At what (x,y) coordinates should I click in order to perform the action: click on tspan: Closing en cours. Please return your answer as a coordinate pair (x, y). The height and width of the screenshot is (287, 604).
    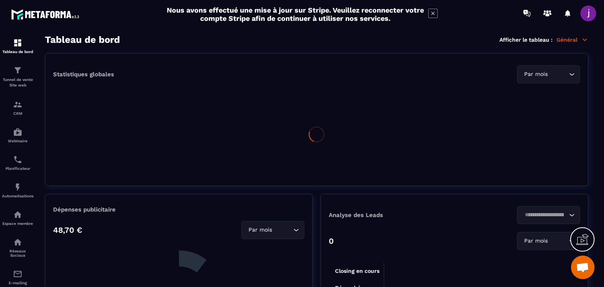
    Looking at the image, I should click on (357, 271).